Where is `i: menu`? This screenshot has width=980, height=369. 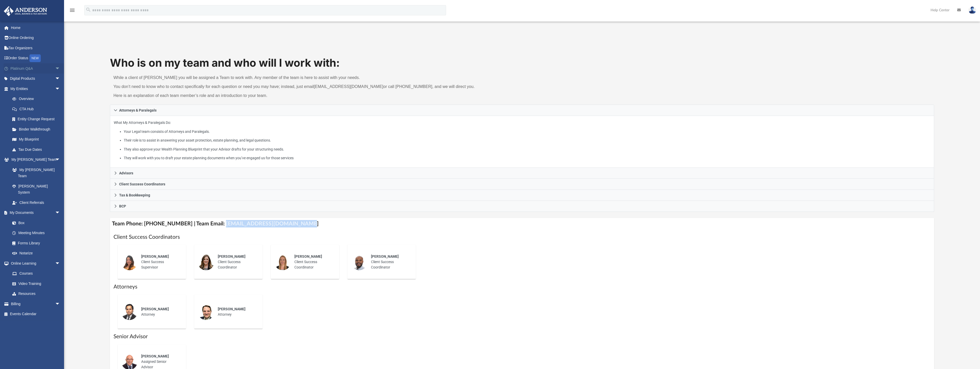
i: menu is located at coordinates (72, 10).